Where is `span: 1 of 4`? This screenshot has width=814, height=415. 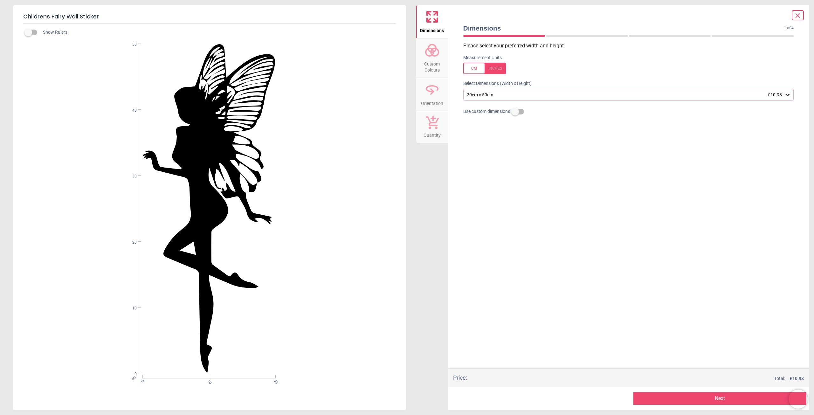 span: 1 of 4 is located at coordinates (788, 28).